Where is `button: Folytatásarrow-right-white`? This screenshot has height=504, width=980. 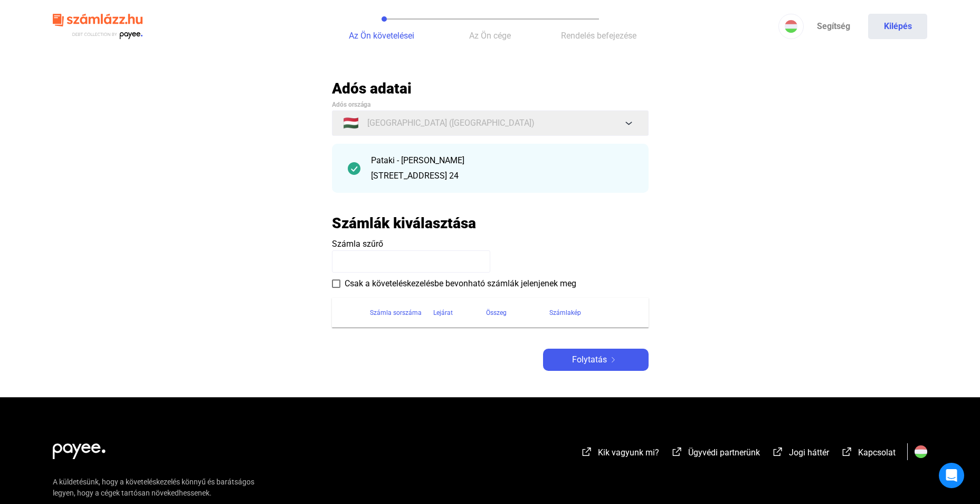
button: Folytatásarrow-right-white is located at coordinates (595, 360).